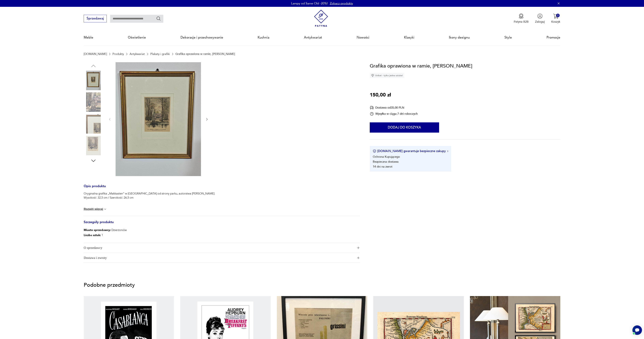 The image size is (644, 339). I want to click on img: Ikonka użytkownika, so click(540, 16).